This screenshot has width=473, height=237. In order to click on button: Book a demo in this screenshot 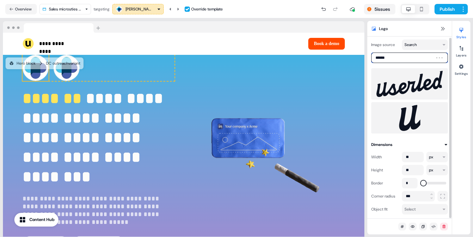, I will do `click(326, 44)`.